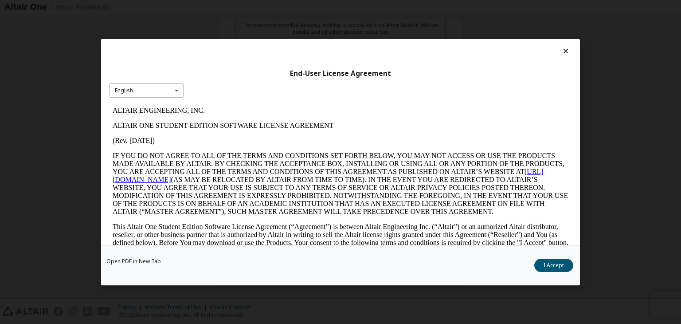 Image resolution: width=681 pixels, height=324 pixels. What do you see at coordinates (231, 23) in the screenshot?
I see `p: ALTAIR ONE STUDENT EDITION SOFTWARE LICENSE AGREEMENT` at bounding box center [231, 23].